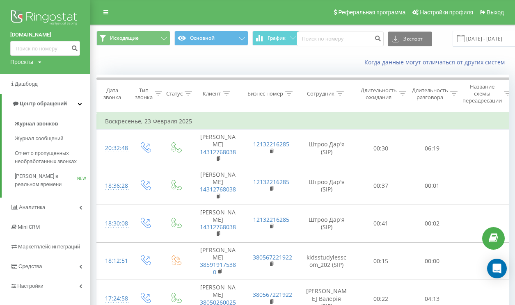 The width and height of the screenshot is (515, 305). What do you see at coordinates (133, 38) in the screenshot?
I see `button: Исходящие` at bounding box center [133, 38].